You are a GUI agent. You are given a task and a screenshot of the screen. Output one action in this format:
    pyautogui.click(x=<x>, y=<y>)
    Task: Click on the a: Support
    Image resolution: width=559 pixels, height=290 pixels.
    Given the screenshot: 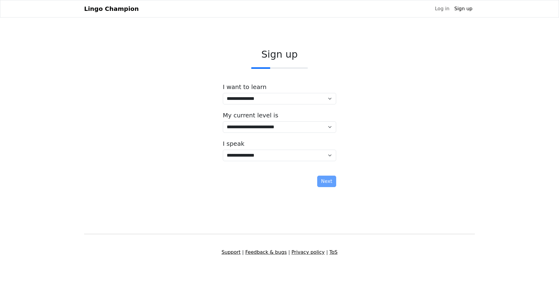 What is the action you would take?
    pyautogui.click(x=231, y=252)
    